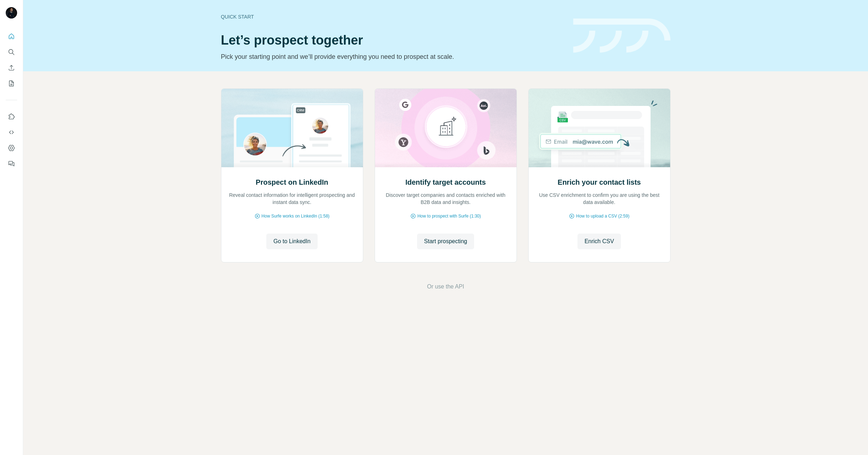  I want to click on div: Quick start, so click(393, 17).